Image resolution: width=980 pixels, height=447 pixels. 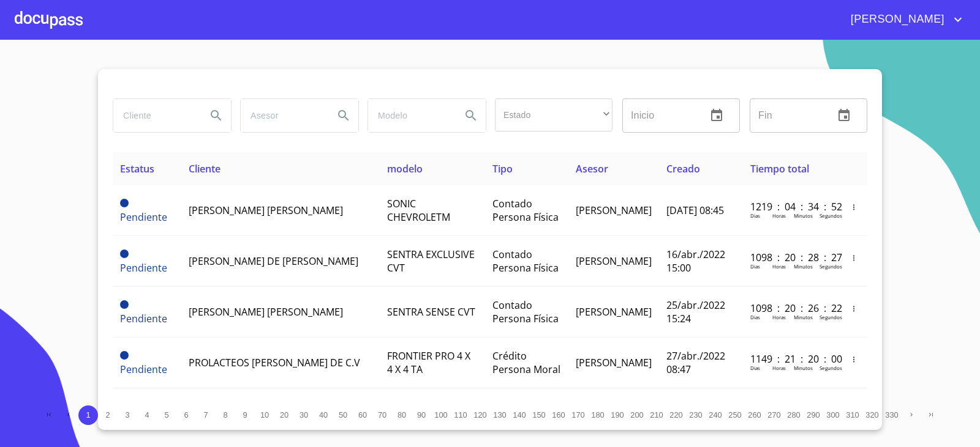 What do you see at coordinates (363, 415) in the screenshot?
I see `span: 60` at bounding box center [363, 415].